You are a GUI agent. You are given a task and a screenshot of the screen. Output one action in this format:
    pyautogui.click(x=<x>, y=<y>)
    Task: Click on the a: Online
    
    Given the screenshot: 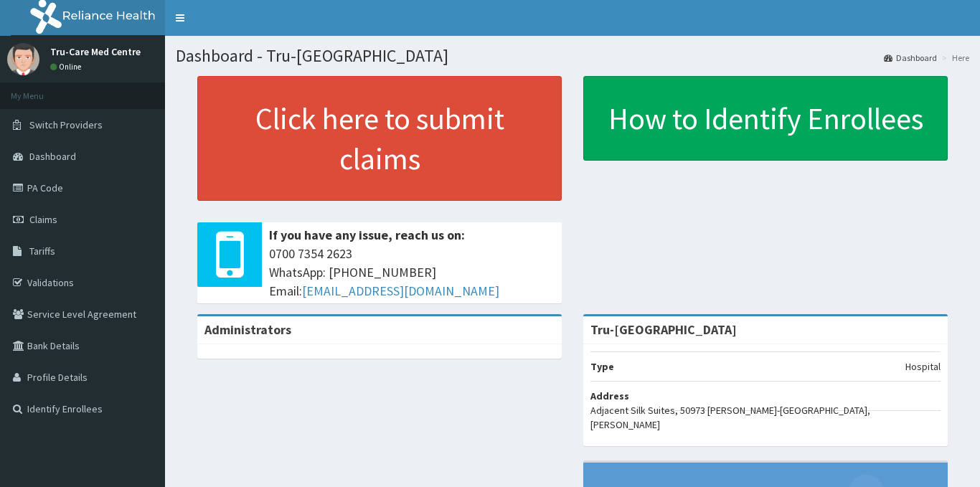 What is the action you would take?
    pyautogui.click(x=68, y=67)
    